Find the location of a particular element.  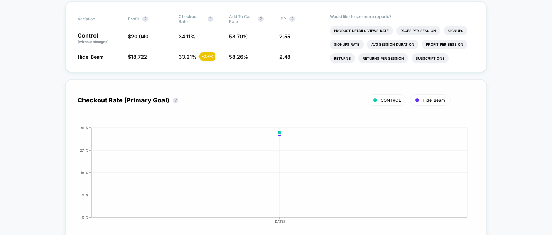

span: 34.11 % is located at coordinates (187, 36).